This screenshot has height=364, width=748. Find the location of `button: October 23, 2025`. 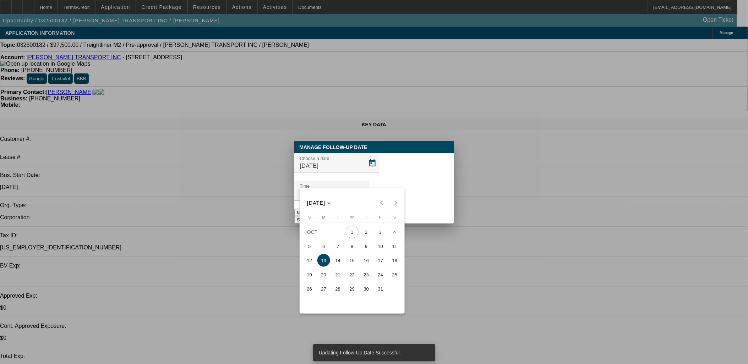

button: October 23, 2025 is located at coordinates (366, 275).